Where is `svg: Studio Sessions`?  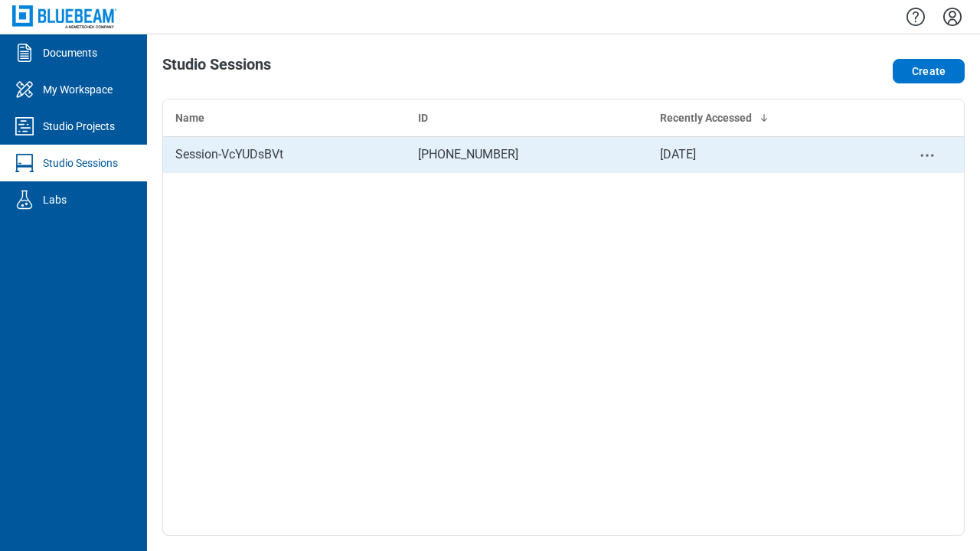 svg: Studio Sessions is located at coordinates (24, 163).